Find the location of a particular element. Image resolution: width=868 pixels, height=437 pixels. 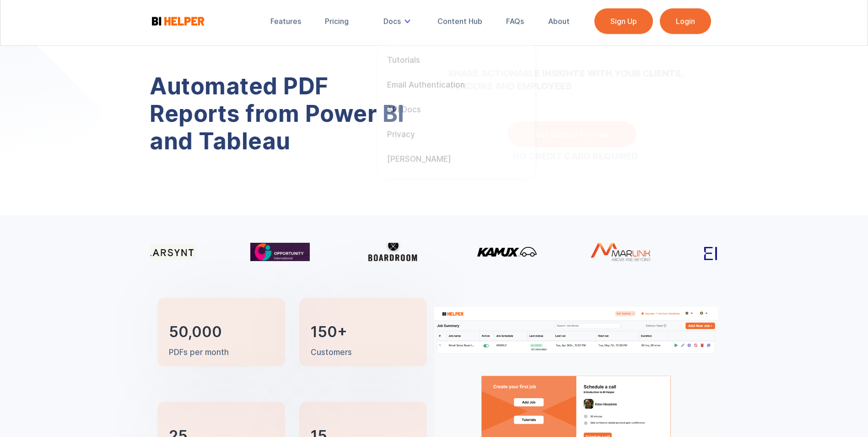

a: Get Started For Free is located at coordinates (571, 134).